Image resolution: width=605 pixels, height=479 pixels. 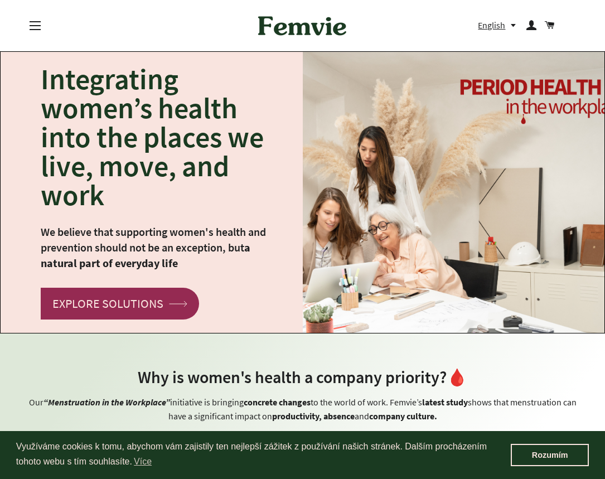 I want to click on p: Our initiative is bringing to the world of work. Femvie’s shows that menstruation can have a sign..., so click(x=303, y=409).